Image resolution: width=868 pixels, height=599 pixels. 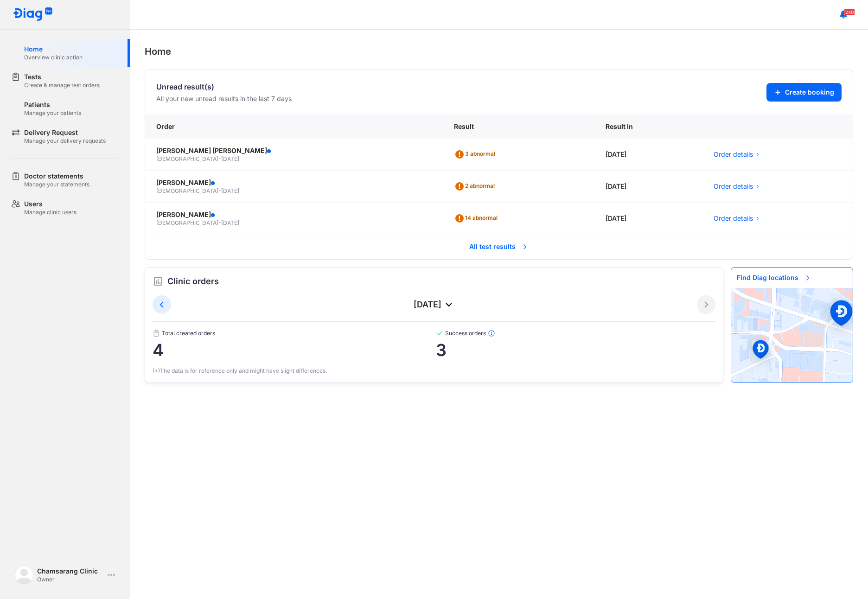 What do you see at coordinates (294, 350) in the screenshot?
I see `span: 4` at bounding box center [294, 350].